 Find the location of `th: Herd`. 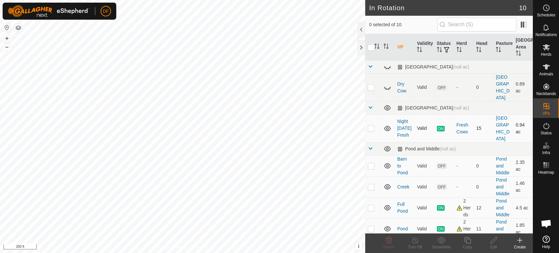

th: Herd is located at coordinates (464, 47).